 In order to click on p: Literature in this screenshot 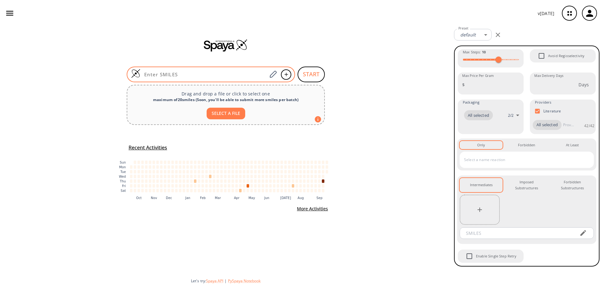, I will do `click(553, 111)`.